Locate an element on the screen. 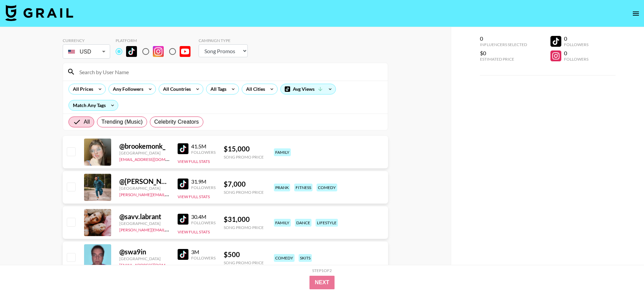 The width and height of the screenshot is (644, 292). div: 3M is located at coordinates (203, 252).